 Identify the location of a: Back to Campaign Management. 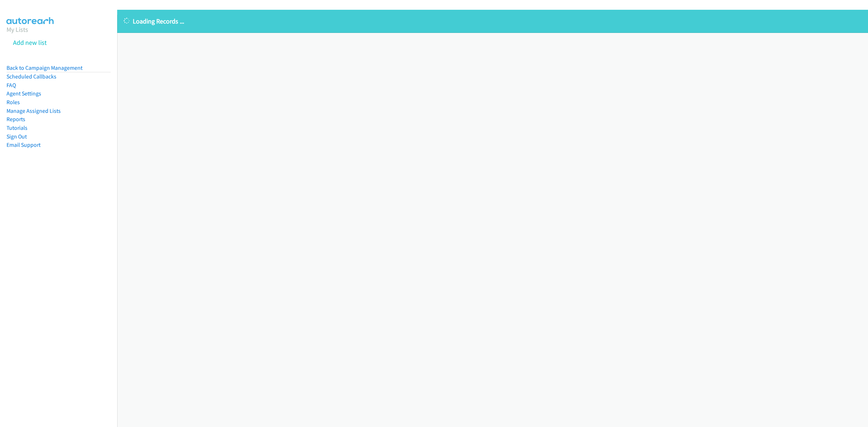
(45, 68).